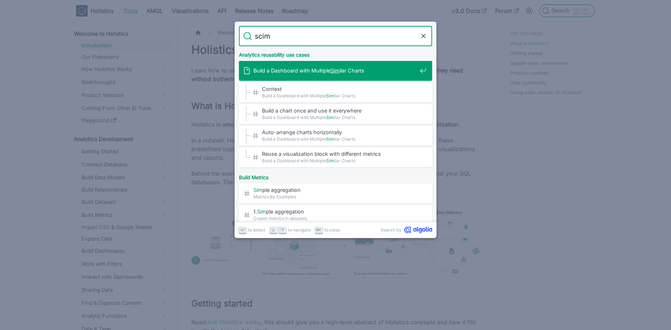 This screenshot has height=330, width=671. Describe the element at coordinates (391, 230) in the screenshot. I see `span: Search by` at that location.